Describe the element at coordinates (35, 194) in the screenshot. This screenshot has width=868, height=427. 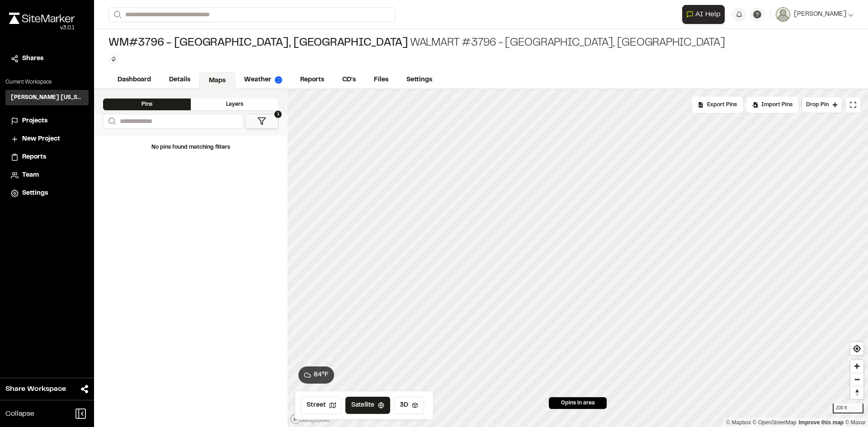
I see `span: Settings` at that location.